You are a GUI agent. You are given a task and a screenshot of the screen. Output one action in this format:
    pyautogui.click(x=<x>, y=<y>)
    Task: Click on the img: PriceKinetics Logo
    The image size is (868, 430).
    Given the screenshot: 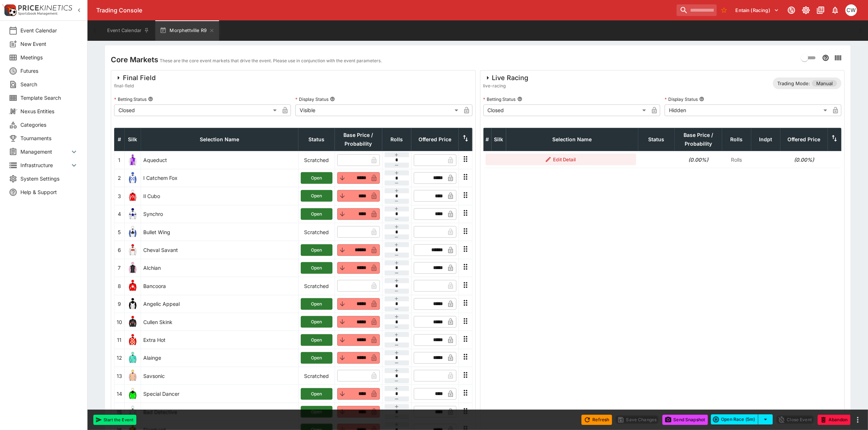 What is the action you would take?
    pyautogui.click(x=9, y=10)
    